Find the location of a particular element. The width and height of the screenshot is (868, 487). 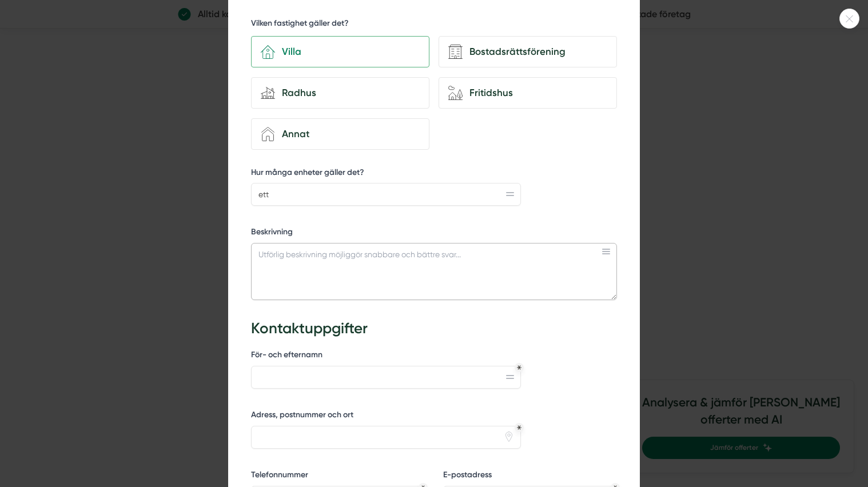

label: Telefonnummer is located at coordinates (338, 476).